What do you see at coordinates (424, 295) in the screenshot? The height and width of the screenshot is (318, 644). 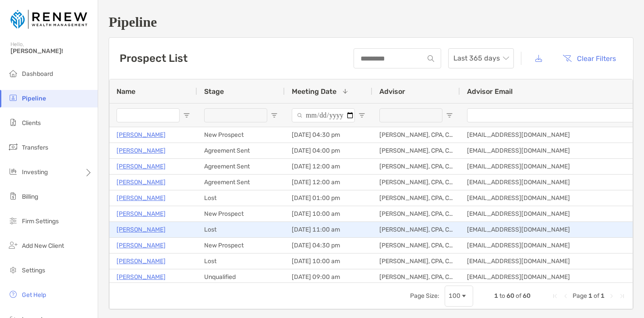 I see `div: Page Size:` at bounding box center [424, 295].